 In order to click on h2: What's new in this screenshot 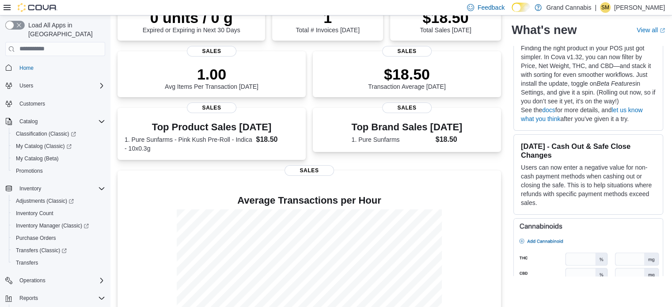, I will do `click(544, 30)`.